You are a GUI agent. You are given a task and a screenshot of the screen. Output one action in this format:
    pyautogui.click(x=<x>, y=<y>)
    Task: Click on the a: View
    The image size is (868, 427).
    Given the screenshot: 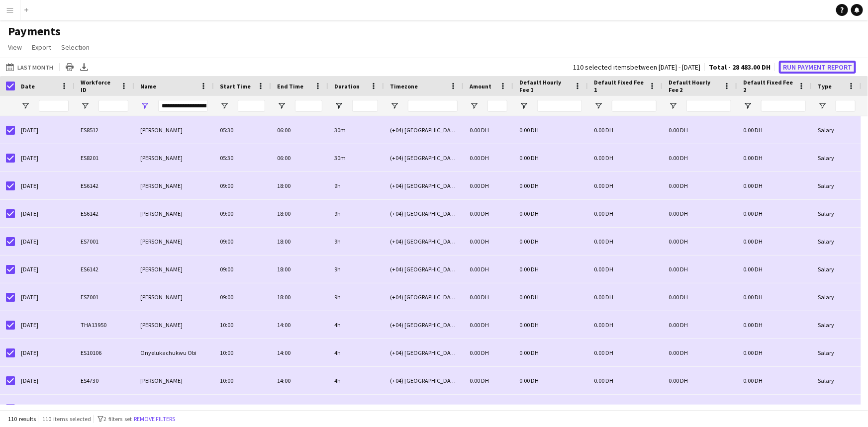 What is the action you would take?
    pyautogui.click(x=15, y=47)
    